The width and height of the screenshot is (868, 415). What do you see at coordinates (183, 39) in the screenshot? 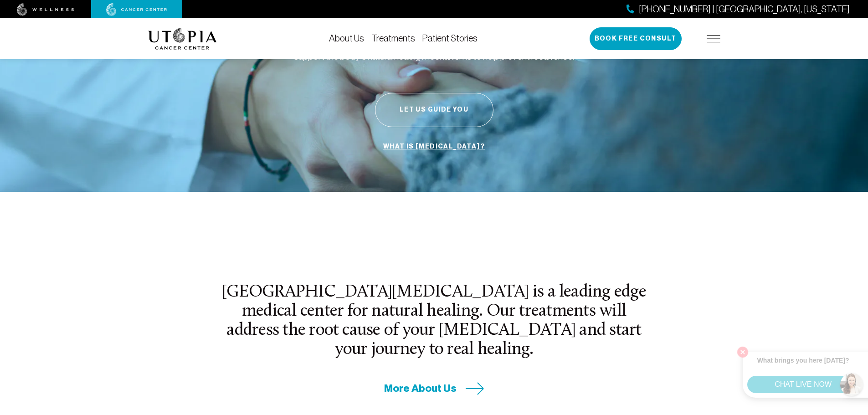
I see `img: logo` at bounding box center [183, 39].